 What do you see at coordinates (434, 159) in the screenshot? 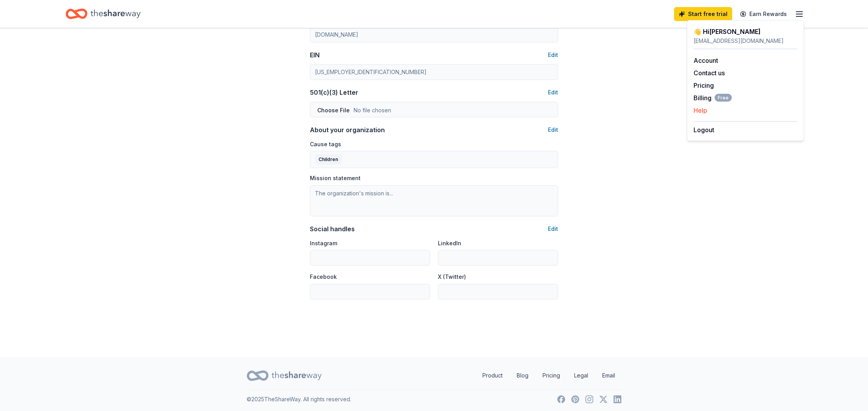
I see `button: Children` at bounding box center [434, 159].